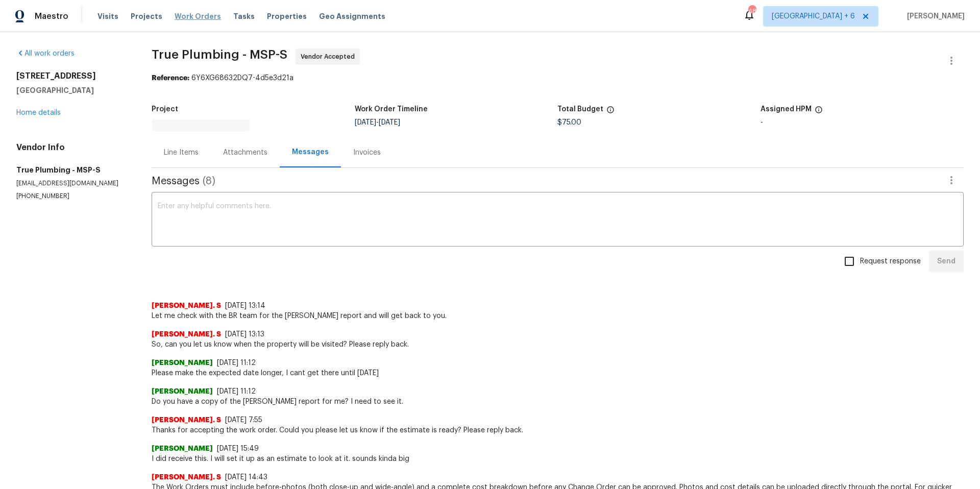 The height and width of the screenshot is (489, 980). Describe the element at coordinates (165, 109) in the screenshot. I see `h5: Project` at that location.